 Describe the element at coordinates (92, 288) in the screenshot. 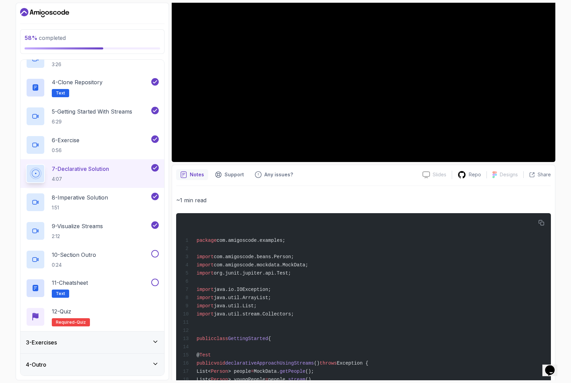

I see `button: 11-CheatsheetText` at that location.